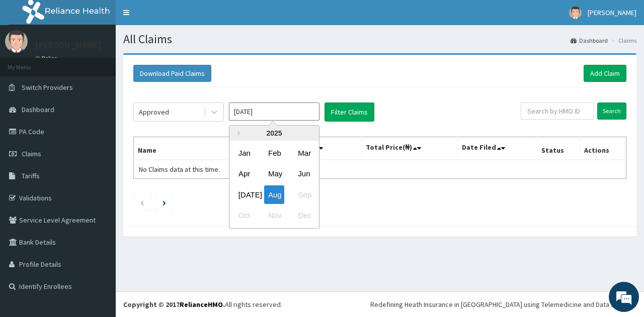  Describe the element at coordinates (164, 203) in the screenshot. I see `a: Next page` at that location.